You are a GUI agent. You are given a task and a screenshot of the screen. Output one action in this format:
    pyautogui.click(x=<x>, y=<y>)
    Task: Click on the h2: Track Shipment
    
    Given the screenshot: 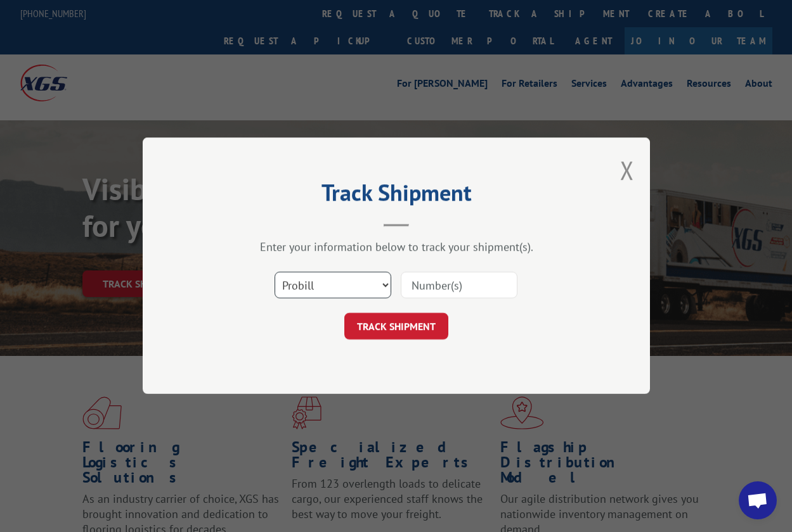 What is the action you would take?
    pyautogui.click(x=396, y=196)
    